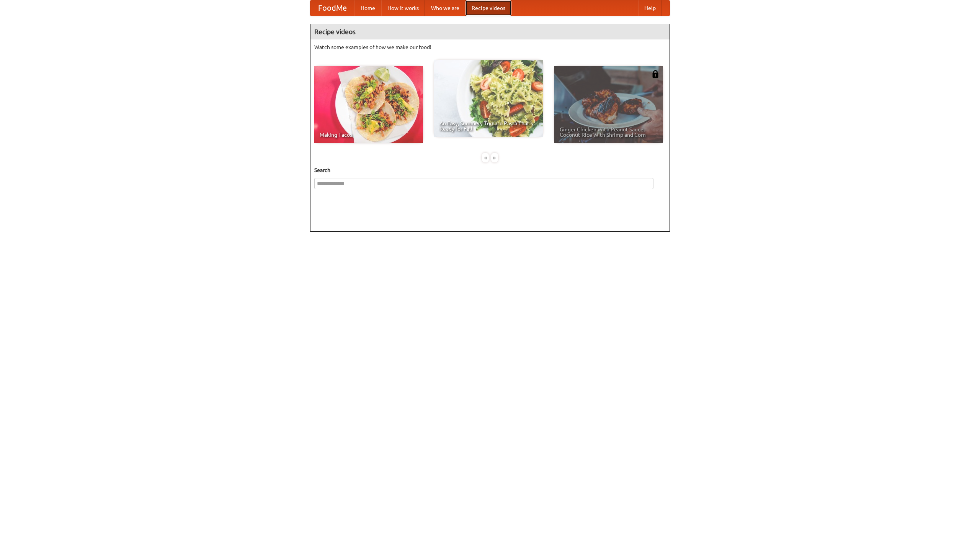  What do you see at coordinates (655, 74) in the screenshot?
I see `img: 483408.png` at bounding box center [655, 74].